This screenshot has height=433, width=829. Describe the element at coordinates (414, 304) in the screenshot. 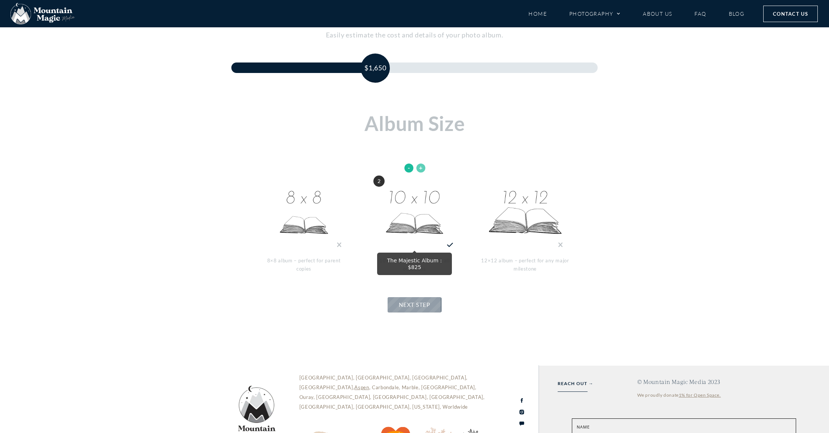

I see `a: NEXT STEP` at that location.